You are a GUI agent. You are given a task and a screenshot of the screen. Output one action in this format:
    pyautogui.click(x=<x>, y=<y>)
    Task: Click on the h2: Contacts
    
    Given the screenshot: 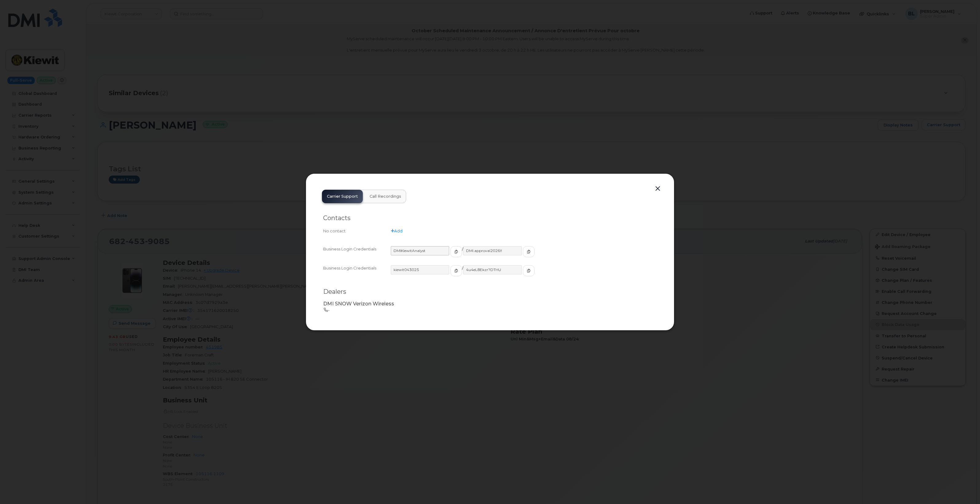 What is the action you would take?
    pyautogui.click(x=490, y=218)
    